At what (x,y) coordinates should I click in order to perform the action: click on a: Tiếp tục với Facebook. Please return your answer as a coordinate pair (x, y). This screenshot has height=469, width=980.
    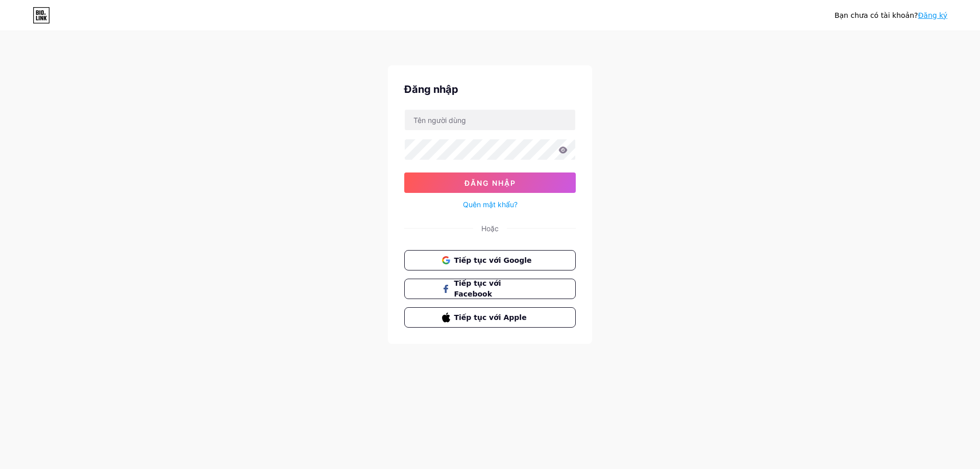
    Looking at the image, I should click on (490, 289).